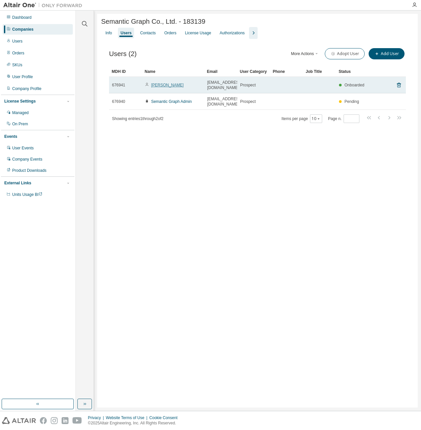 The height and width of the screenshot is (430, 421). Describe the element at coordinates (153, 21) in the screenshot. I see `span: Semantic Graph Co., Ltd. - 183139` at that location.